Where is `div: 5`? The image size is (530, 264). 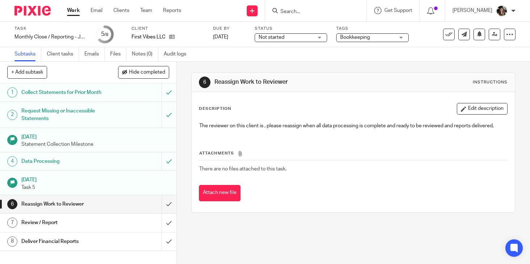 div: 5 is located at coordinates (105, 34).